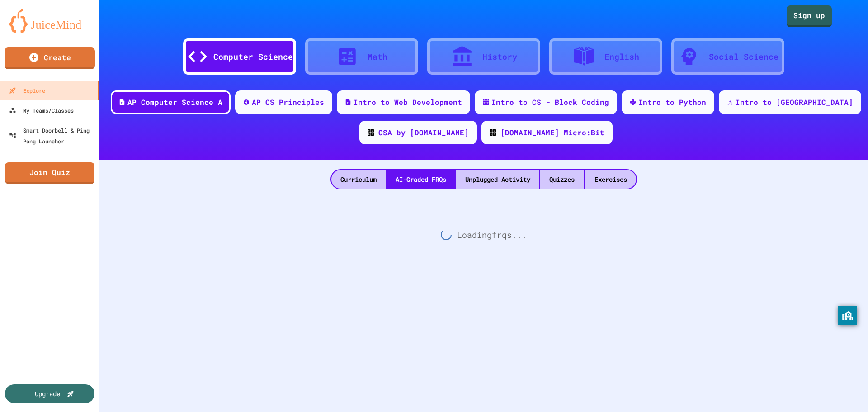 Image resolution: width=868 pixels, height=412 pixels. Describe the element at coordinates (622, 57) in the screenshot. I see `div: English` at that location.